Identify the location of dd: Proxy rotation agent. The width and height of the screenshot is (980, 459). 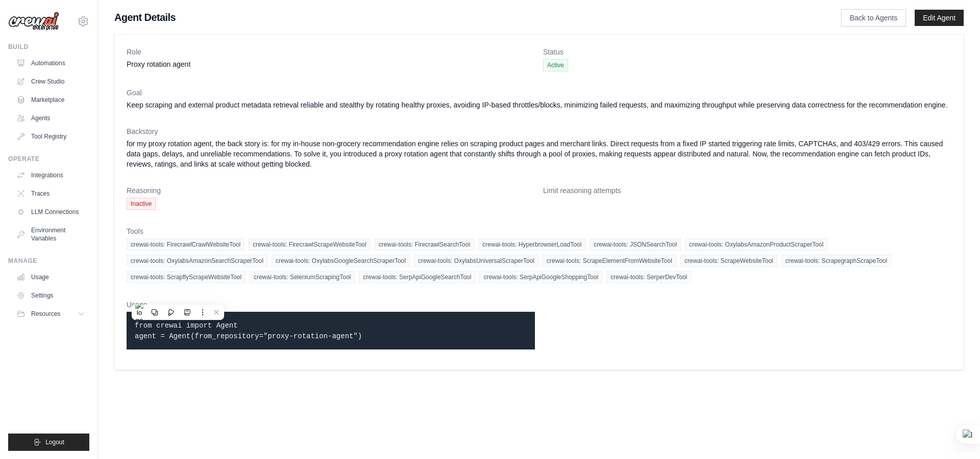
(331, 64).